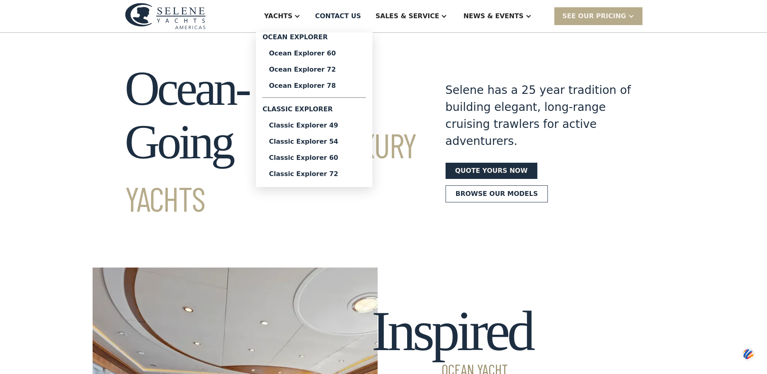 Image resolution: width=767 pixels, height=374 pixels. What do you see at coordinates (314, 125) in the screenshot?
I see `a: Classic Explorer 49` at bounding box center [314, 125].